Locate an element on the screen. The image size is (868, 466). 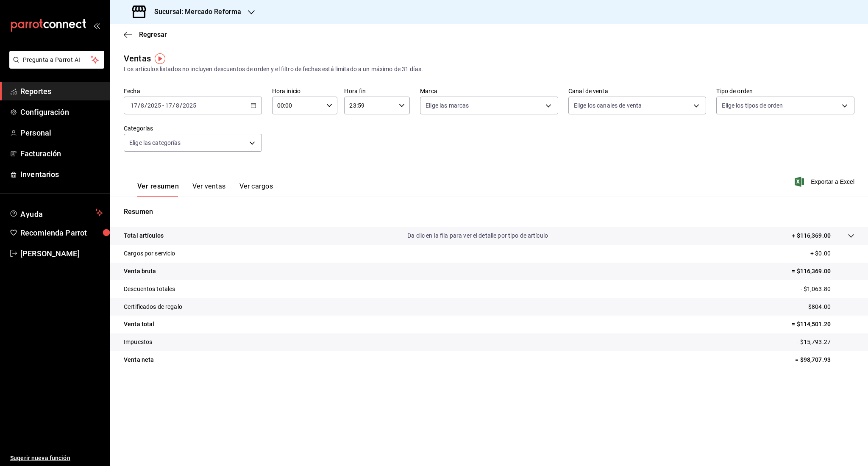
span: Elige los tipos de orden is located at coordinates (752, 105).